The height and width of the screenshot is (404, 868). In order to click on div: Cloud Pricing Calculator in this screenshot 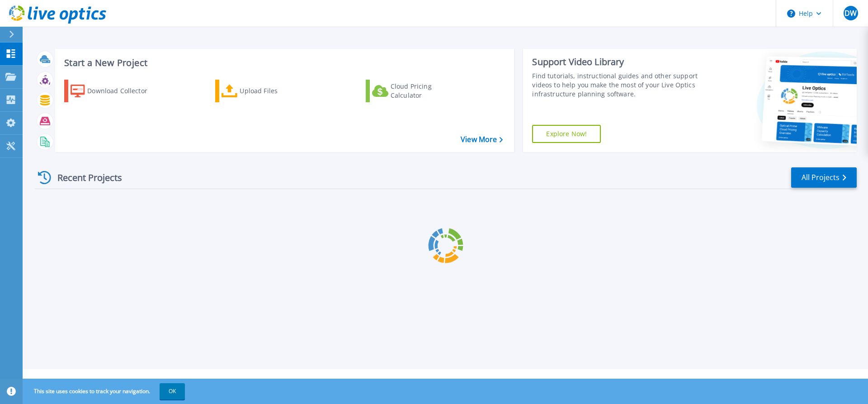, I will do `click(427, 91)`.